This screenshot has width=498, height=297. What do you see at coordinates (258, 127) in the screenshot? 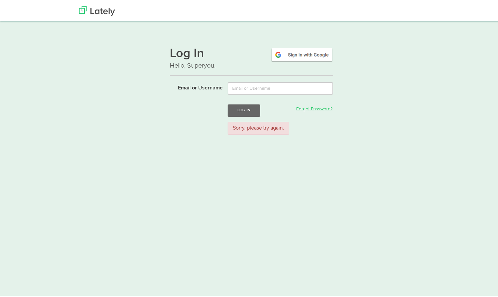
I see `div: Sorry, please try again.` at bounding box center [258, 127].